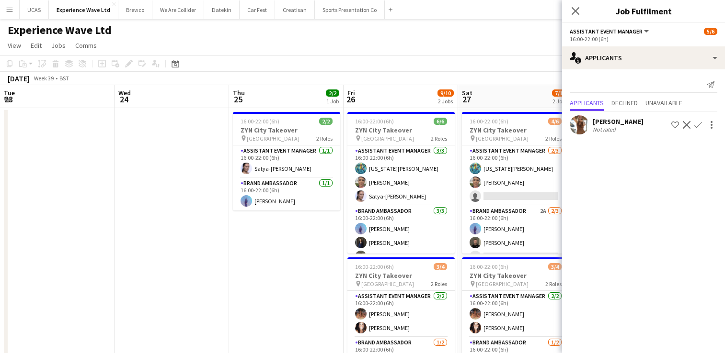 Image resolution: width=725 pixels, height=353 pixels. What do you see at coordinates (466, 99) in the screenshot?
I see `span: 27` at bounding box center [466, 99].